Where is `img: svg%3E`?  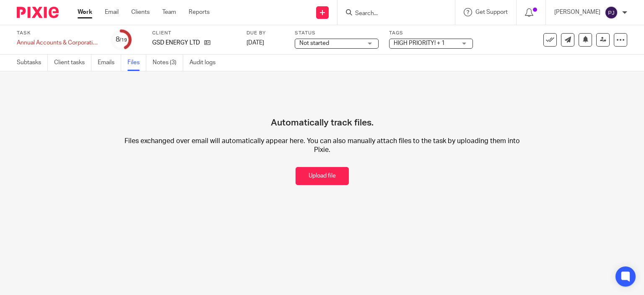
img: svg%3E is located at coordinates (611, 13).